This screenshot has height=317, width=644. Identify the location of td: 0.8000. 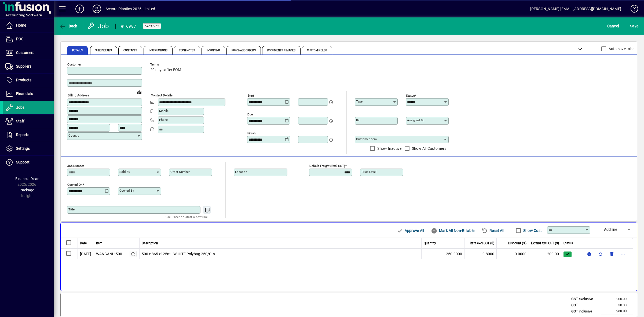
(480, 254).